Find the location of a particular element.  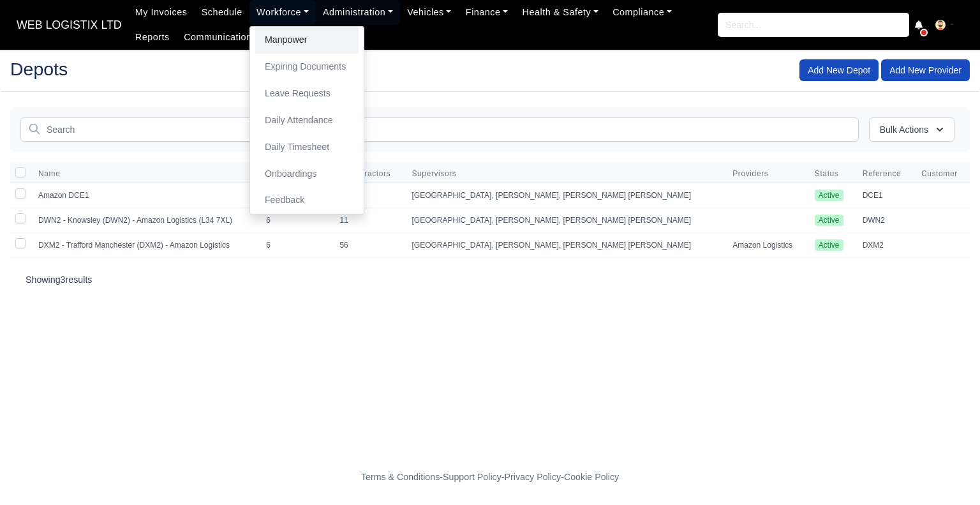

td: DWN2 - Knowsley (DWN2) - Amazon Logistics (L34 7XL) is located at coordinates (144, 221).